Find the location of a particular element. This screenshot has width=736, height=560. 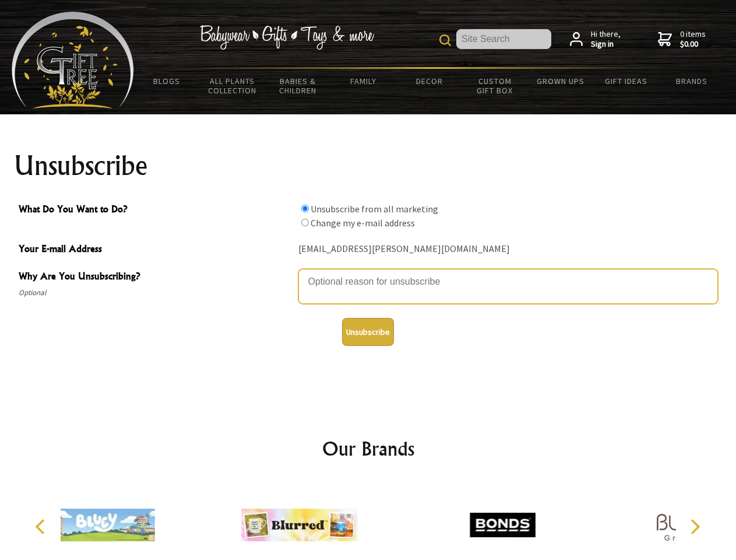

a: Gift Ideas is located at coordinates (626, 81).